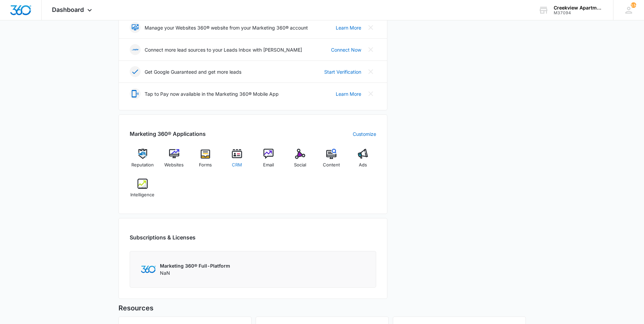  Describe the element at coordinates (142, 195) in the screenshot. I see `span: Intelligence` at that location.